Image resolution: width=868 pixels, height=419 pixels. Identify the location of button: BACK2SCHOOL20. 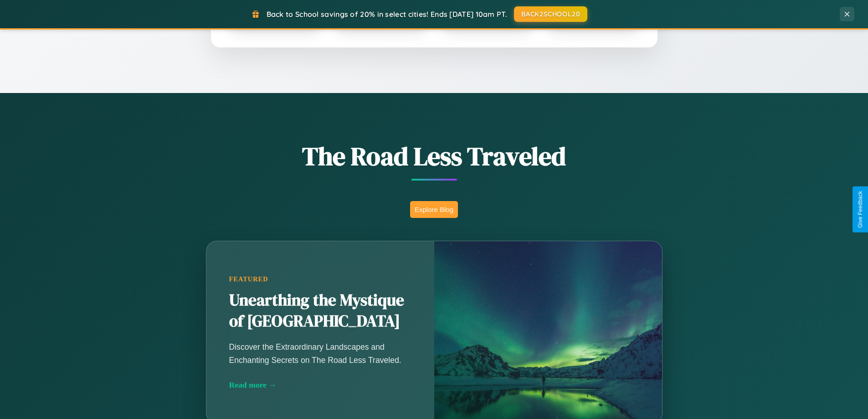
(550, 14).